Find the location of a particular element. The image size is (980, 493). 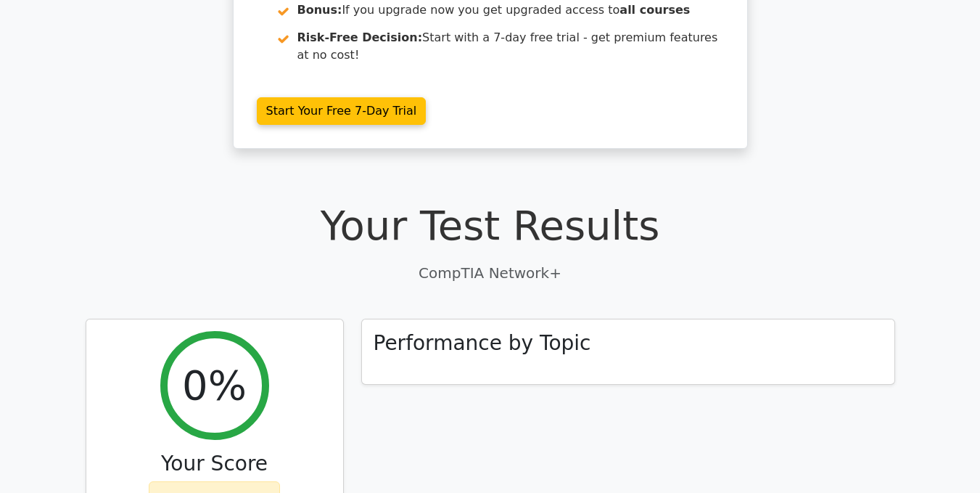

h3: Your Score is located at coordinates (214, 464).